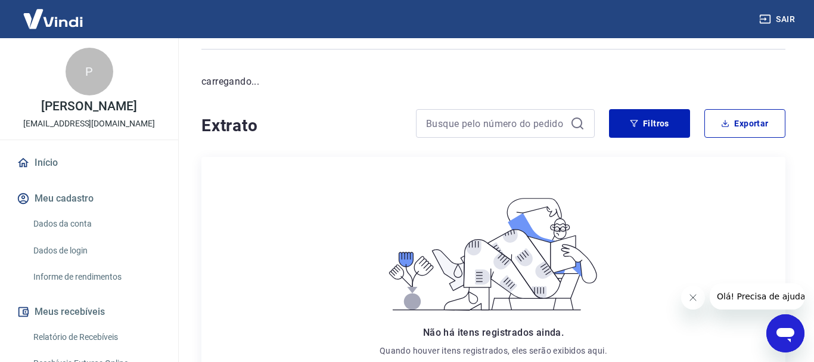 The image size is (814, 362). Describe the element at coordinates (89, 312) in the screenshot. I see `button: Meus recebíveis` at that location.